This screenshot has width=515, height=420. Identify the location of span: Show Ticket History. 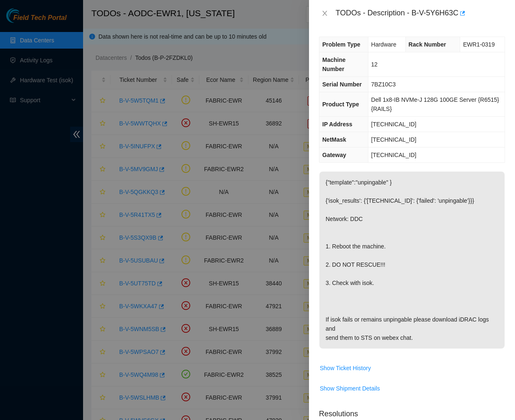
(345, 368).